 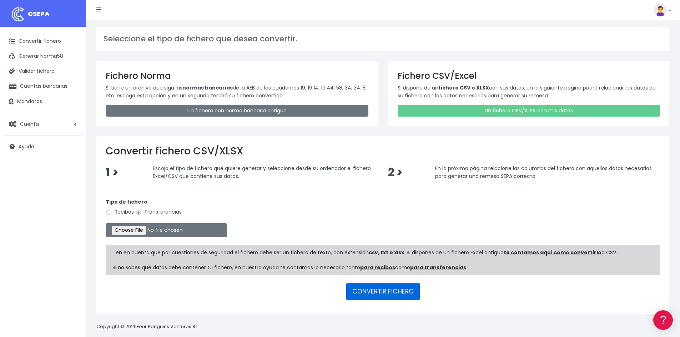 What do you see at coordinates (438, 268) in the screenshot?
I see `a: para transferencias` at bounding box center [438, 268].